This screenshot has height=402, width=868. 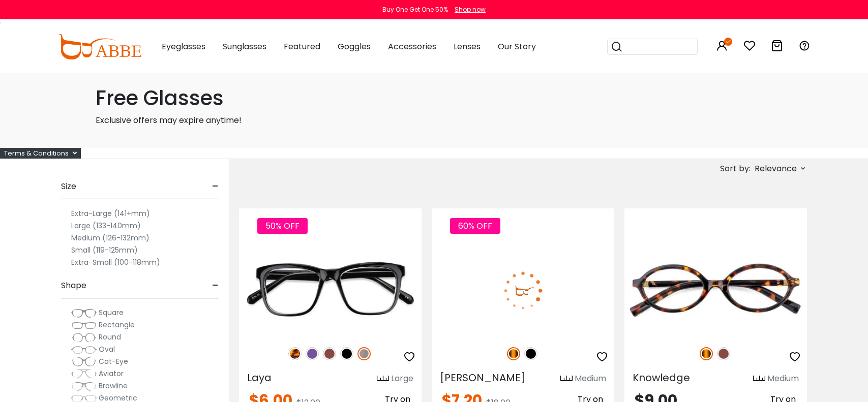 I want to click on img: Cat-Eye.png, so click(x=84, y=362).